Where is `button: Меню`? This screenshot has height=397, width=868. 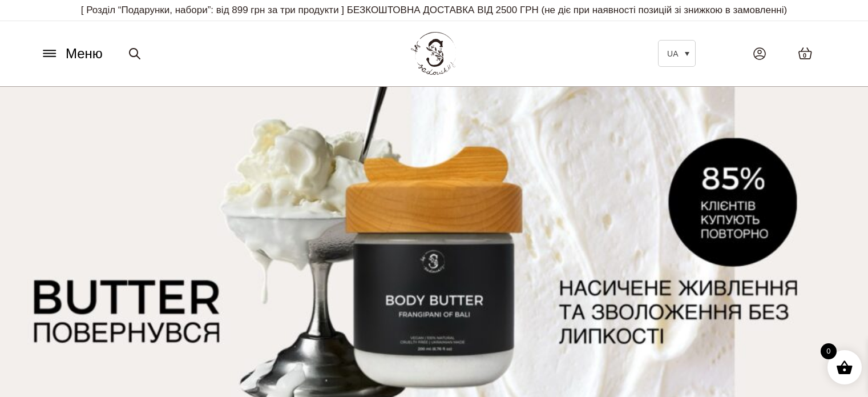
button: Меню is located at coordinates (71, 54).